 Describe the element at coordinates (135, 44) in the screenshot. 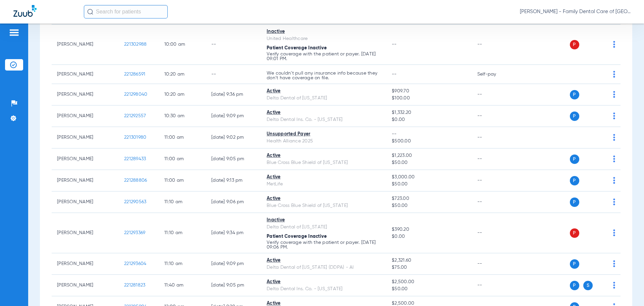

I see `span: 221302988` at that location.